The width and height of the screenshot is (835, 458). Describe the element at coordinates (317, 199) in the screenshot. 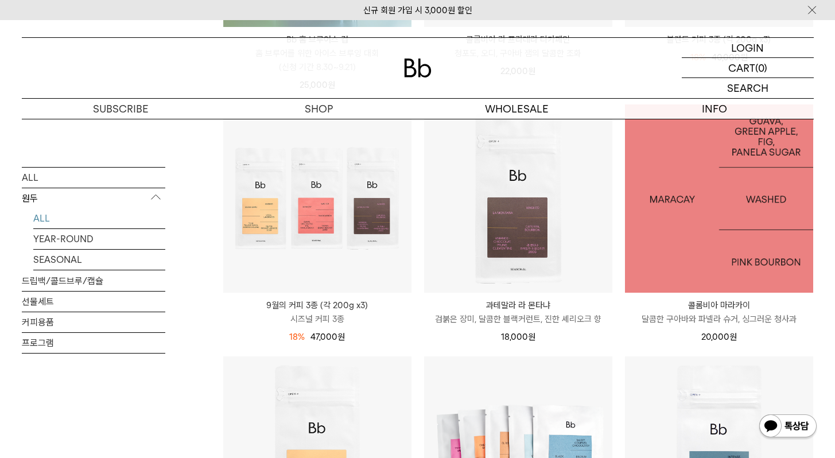

I see `img: 9월의 커피 3종 (각 200g x3)` at that location.